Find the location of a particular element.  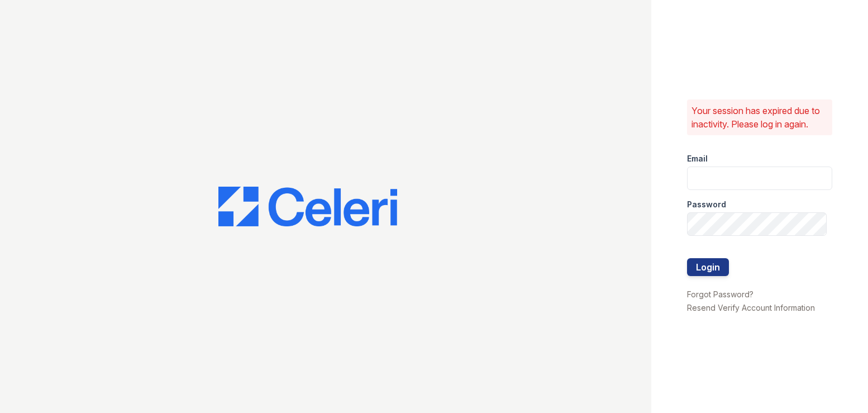

p: Your session has expired due to inactivity. Please log in again. is located at coordinates (760, 118).